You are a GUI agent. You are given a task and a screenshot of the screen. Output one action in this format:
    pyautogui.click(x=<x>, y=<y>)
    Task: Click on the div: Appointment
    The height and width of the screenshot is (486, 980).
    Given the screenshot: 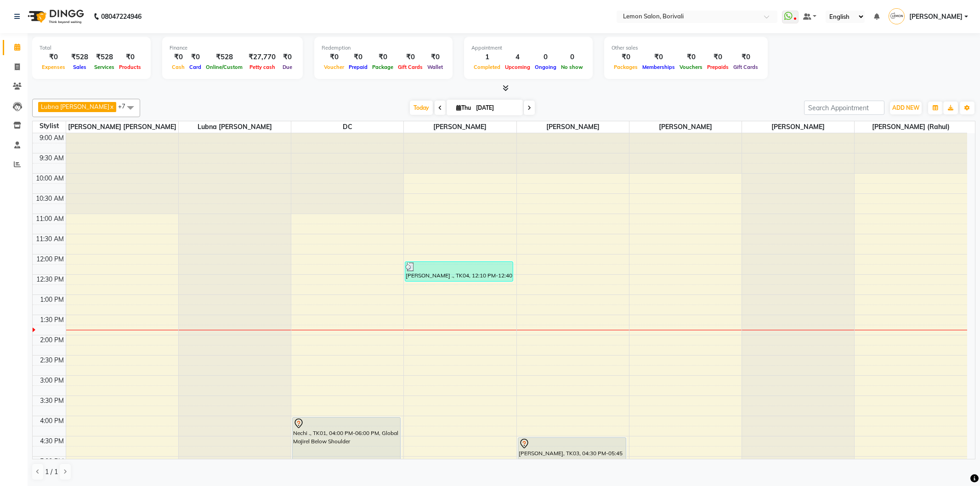 What is the action you would take?
    pyautogui.click(x=528, y=48)
    